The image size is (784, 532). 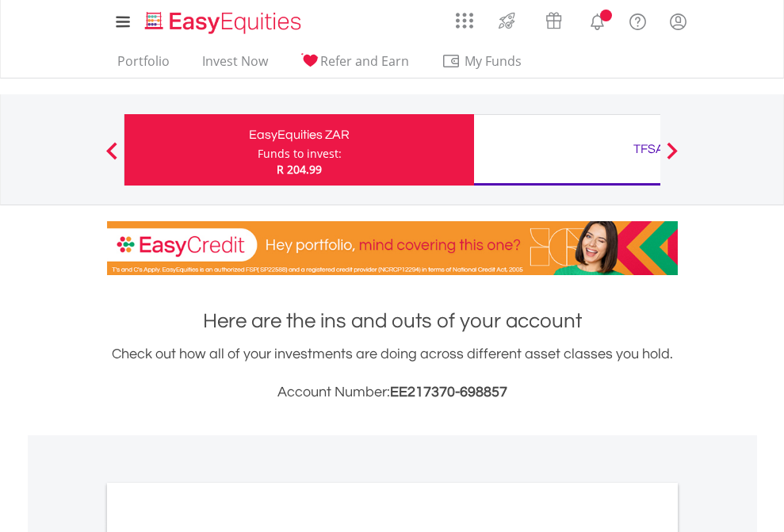 What do you see at coordinates (392, 249) in the screenshot?
I see `img: EasyCredit Promotion Banner` at bounding box center [392, 249].